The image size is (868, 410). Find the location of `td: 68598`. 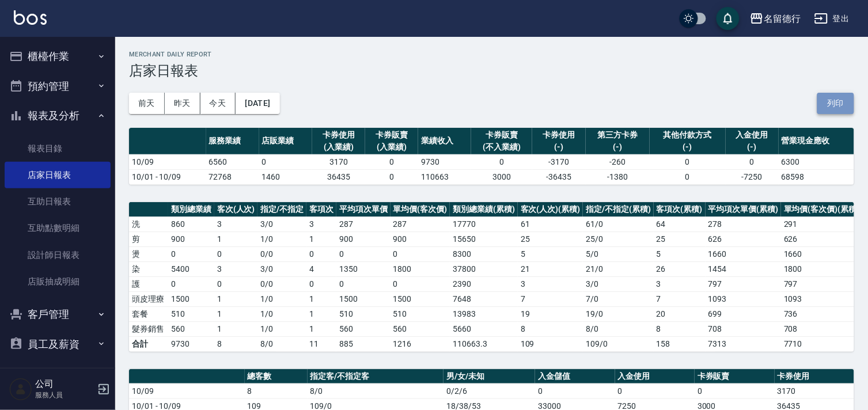

td: 68598 is located at coordinates (816, 177).